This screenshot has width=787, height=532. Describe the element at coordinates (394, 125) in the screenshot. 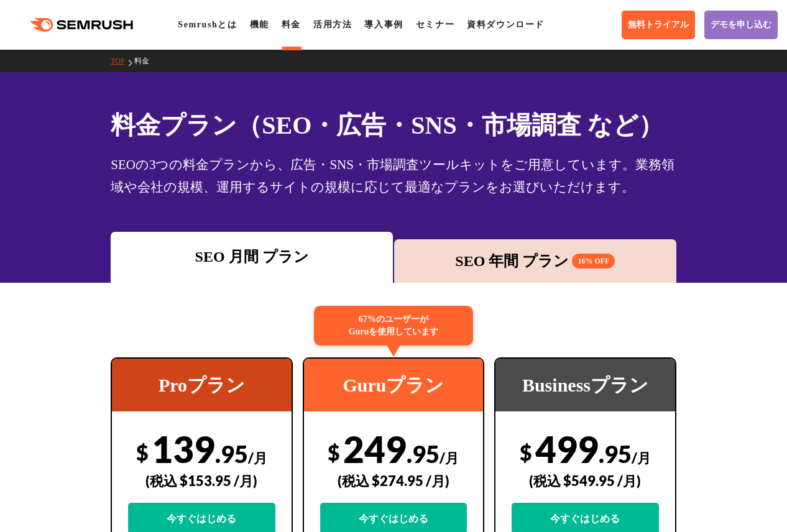

I see `h1: 料金プラン（SEO・広告・SNS・市場調査 など）` at that location.